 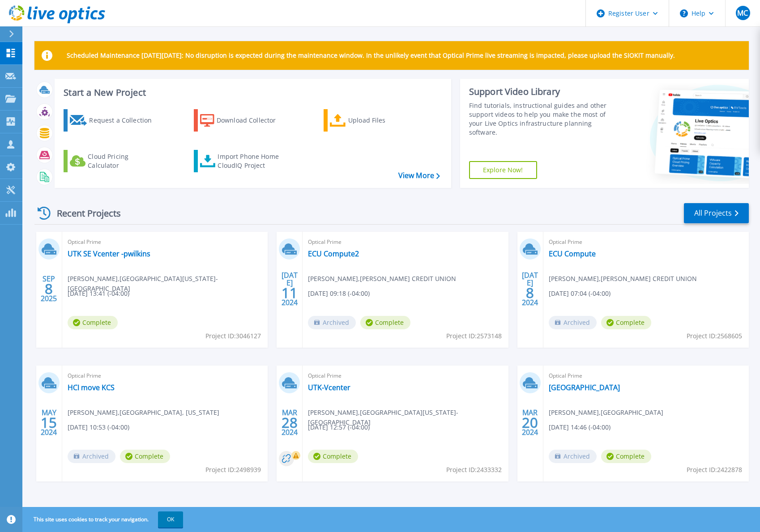 What do you see at coordinates (103, 519) in the screenshot?
I see `span: This site uses cookies to track your navigation.` at bounding box center [103, 519].